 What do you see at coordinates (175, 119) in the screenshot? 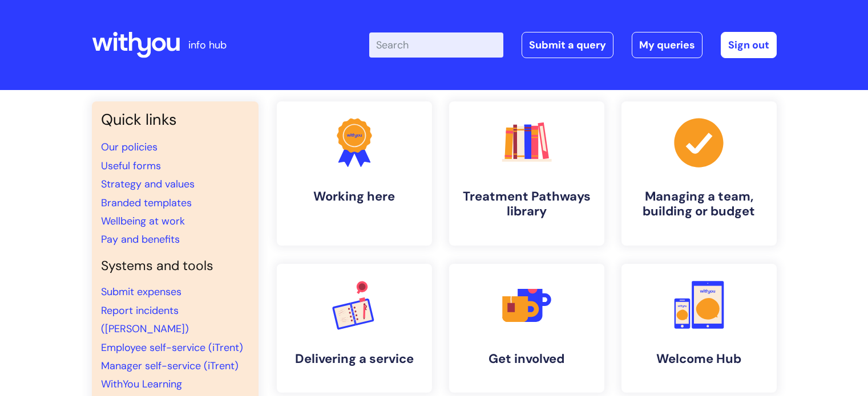
I see `h3: Quick links` at bounding box center [175, 119].